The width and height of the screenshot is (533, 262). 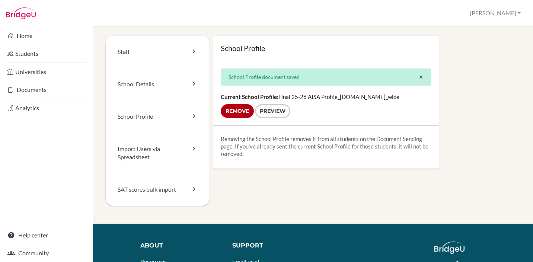 I want to click on img: Bridge-U, so click(x=21, y=13).